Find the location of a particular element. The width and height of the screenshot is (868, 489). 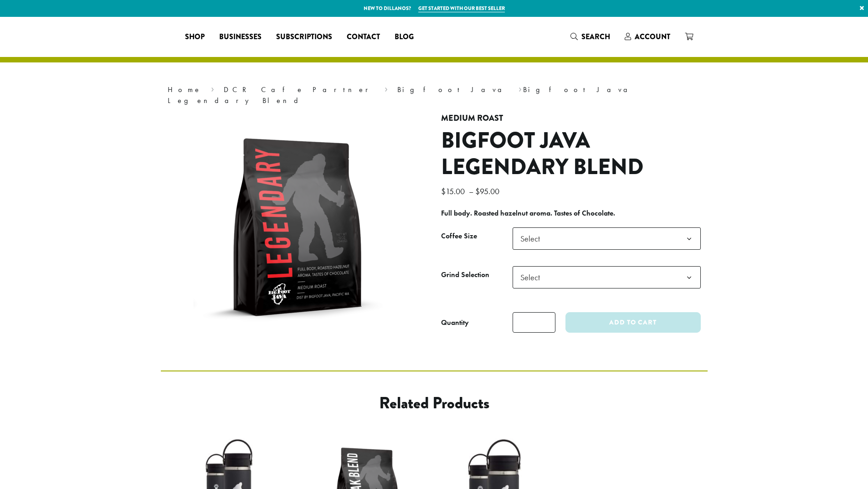

div: Quantity is located at coordinates (455, 323).